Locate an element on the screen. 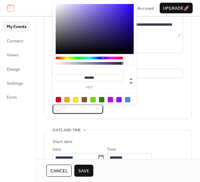 The width and height of the screenshot is (200, 182). span: Connect is located at coordinates (15, 41).